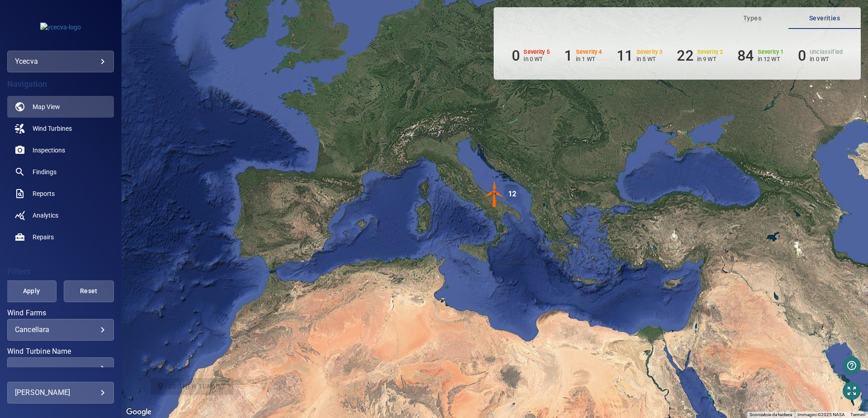  What do you see at coordinates (537, 52) in the screenshot?
I see `h6: Severity 5` at bounding box center [537, 52].